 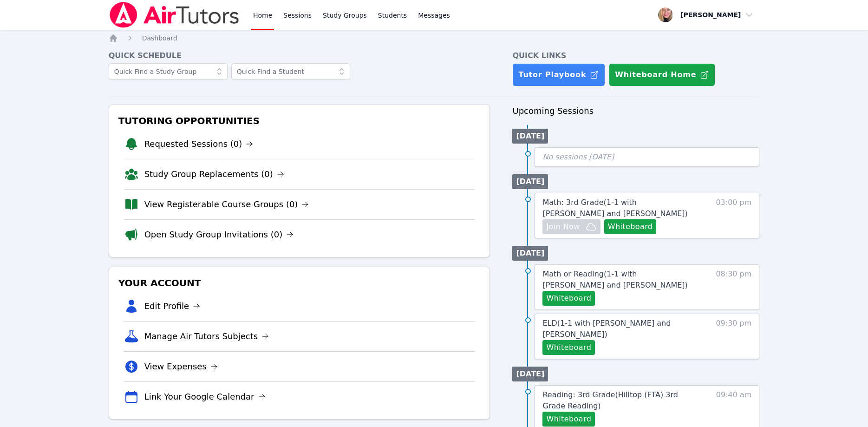 What do you see at coordinates (300, 121) in the screenshot?
I see `h3: Tutoring Opportunities` at bounding box center [300, 121].